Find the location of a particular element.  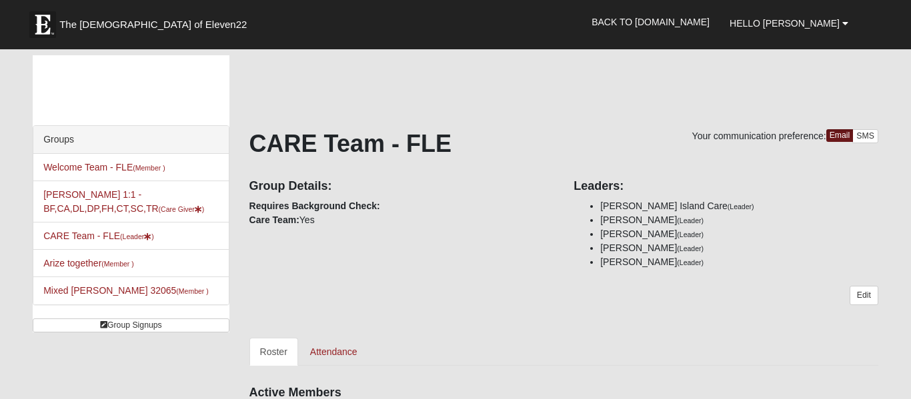

a: CARE Team - FLE(Leader) is located at coordinates (99, 236).